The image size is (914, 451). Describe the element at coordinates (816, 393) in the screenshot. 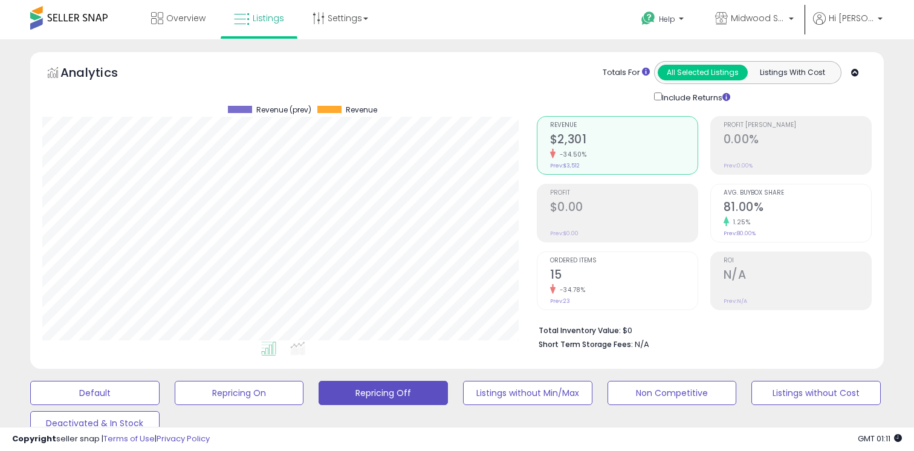

I see `button: Listings without Cost` at that location.